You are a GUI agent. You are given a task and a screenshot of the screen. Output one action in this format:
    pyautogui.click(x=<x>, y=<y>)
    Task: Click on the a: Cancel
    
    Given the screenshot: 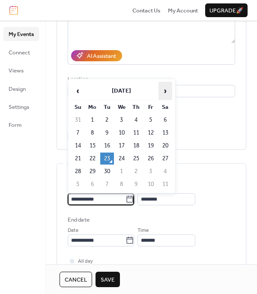 What is the action you would take?
    pyautogui.click(x=76, y=280)
    